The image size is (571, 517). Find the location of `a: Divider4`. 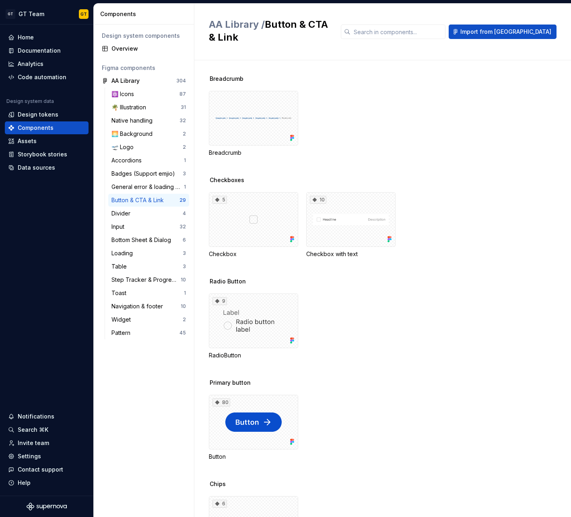

a: Divider4 is located at coordinates (148, 214).